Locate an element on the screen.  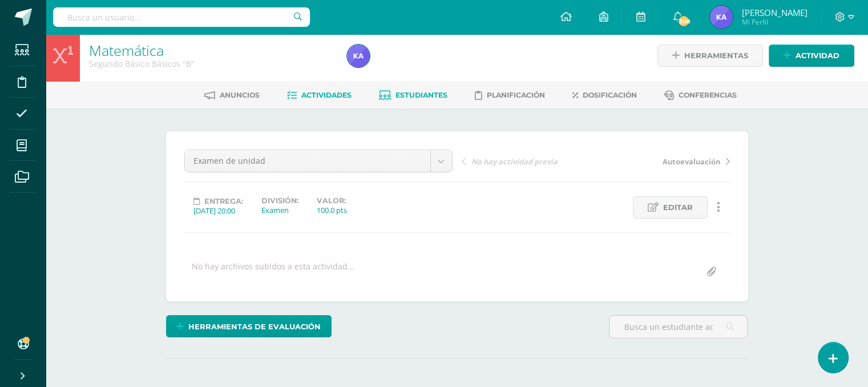
a: Herramientas de evaluación is located at coordinates (249, 326).